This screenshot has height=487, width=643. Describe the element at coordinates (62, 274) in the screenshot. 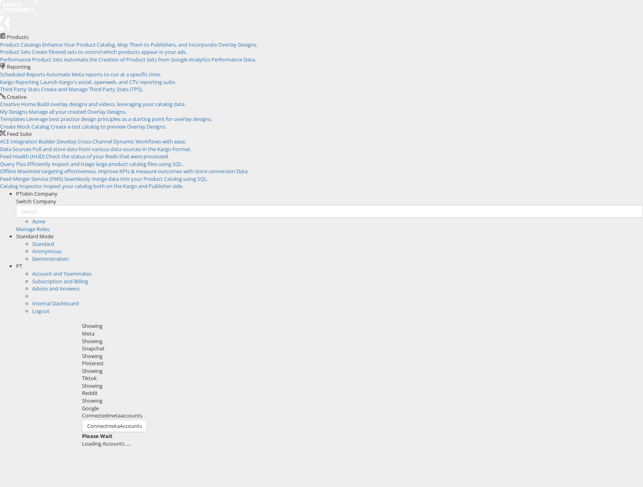

I see `a: Account and Teammates` at that location.